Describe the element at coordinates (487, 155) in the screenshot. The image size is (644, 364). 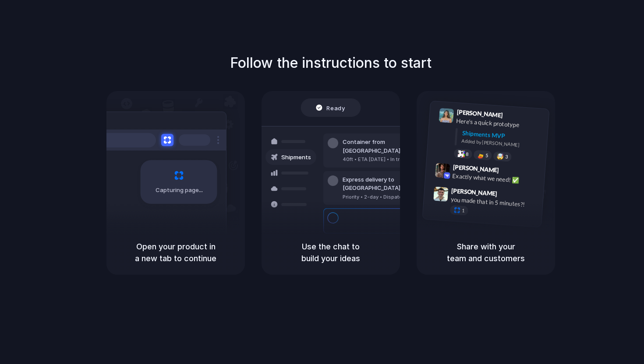
I see `span: 5` at that location.